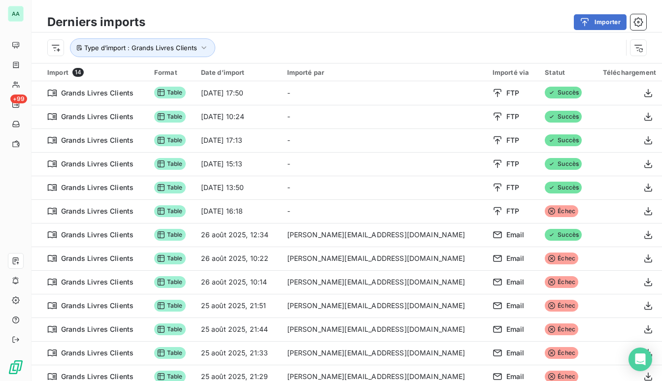 The image size is (662, 381). Describe the element at coordinates (238, 353) in the screenshot. I see `td: 25 août 2025, 21:33` at that location.